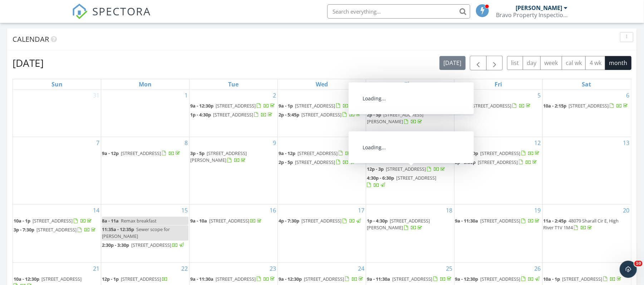 This screenshot has height=285, width=644. What do you see at coordinates (139, 221) in the screenshot?
I see `span: Remax breakfast` at bounding box center [139, 221].